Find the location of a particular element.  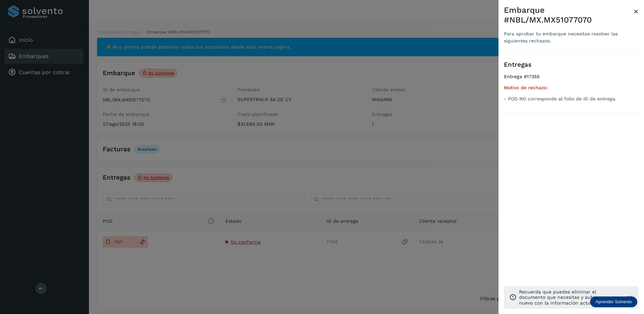

button: Close is located at coordinates (636, 11).